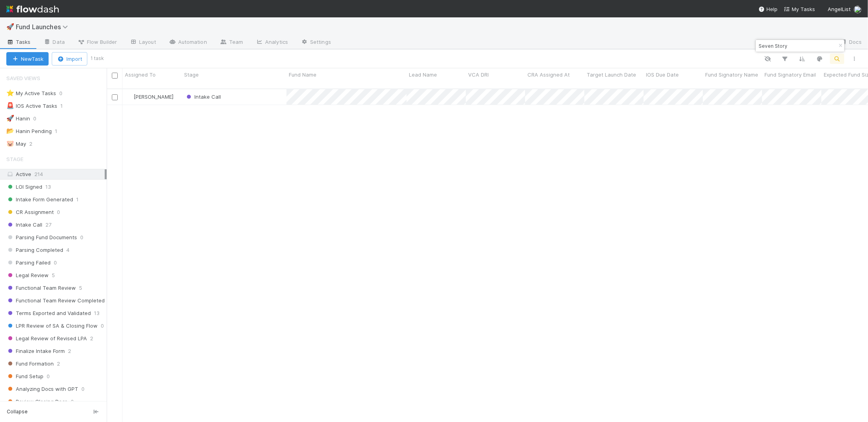 The height and width of the screenshot is (422, 868). I want to click on span: Terms Exported and Validated, so click(48, 313).